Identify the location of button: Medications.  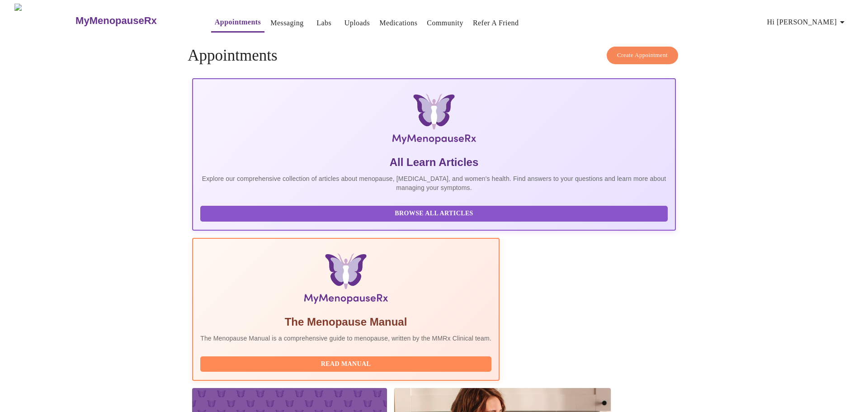
(398, 23).